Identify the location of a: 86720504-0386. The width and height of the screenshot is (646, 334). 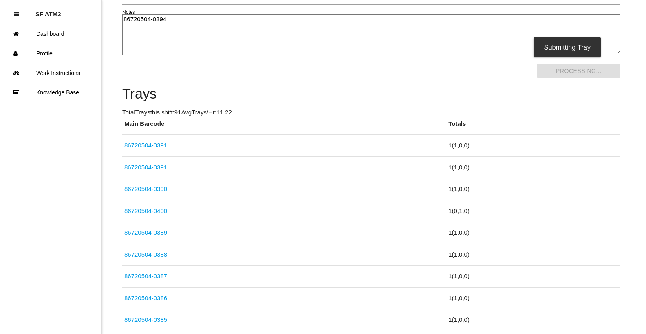
(145, 298).